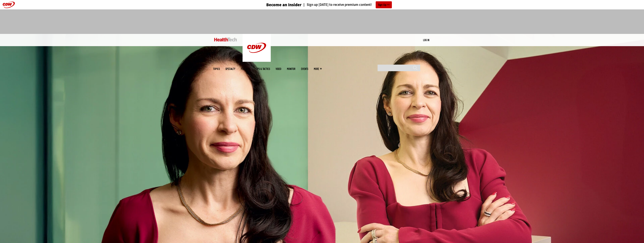 This screenshot has width=644, height=243. I want to click on span: More, so click(318, 69).